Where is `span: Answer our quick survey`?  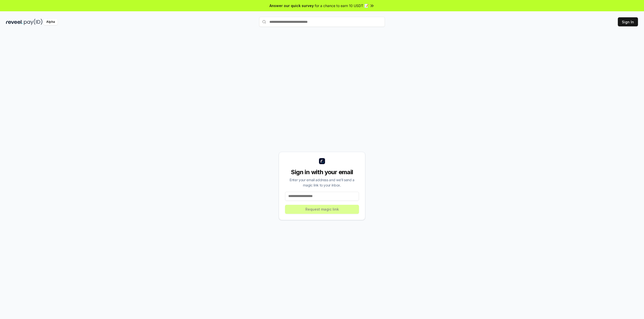
span: Answer our quick survey is located at coordinates (292, 6).